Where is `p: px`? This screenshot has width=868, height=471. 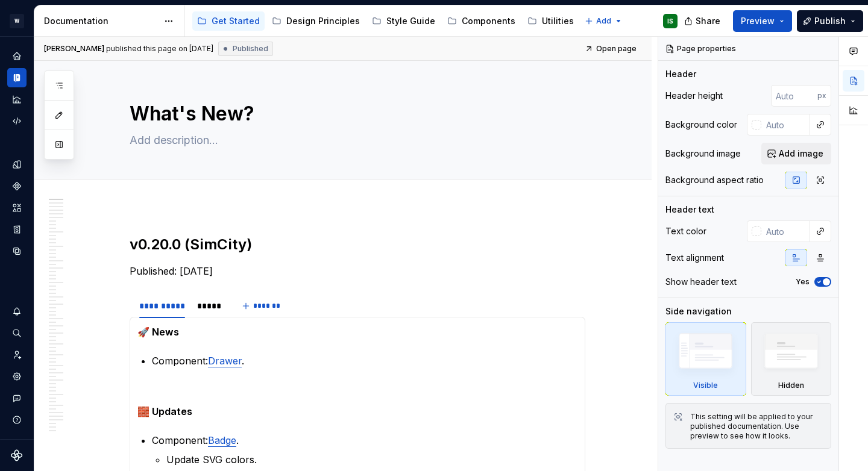 p: px is located at coordinates (821, 96).